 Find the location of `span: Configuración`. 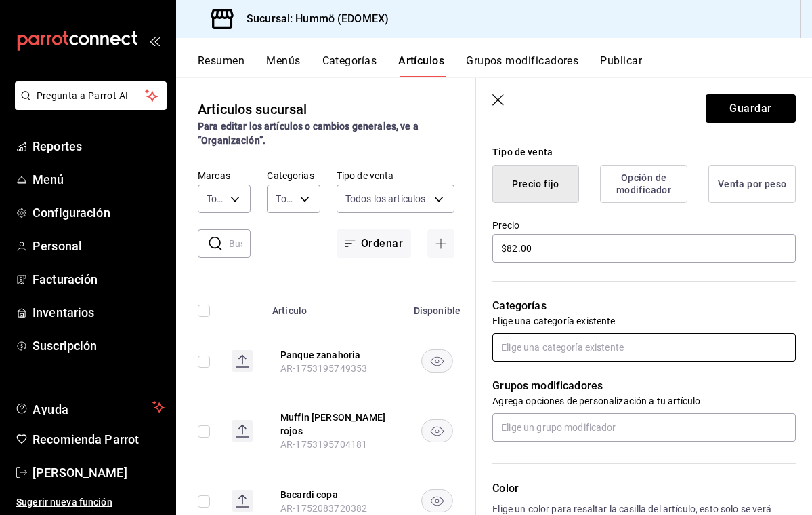

span: Configuración is located at coordinates (98, 213).